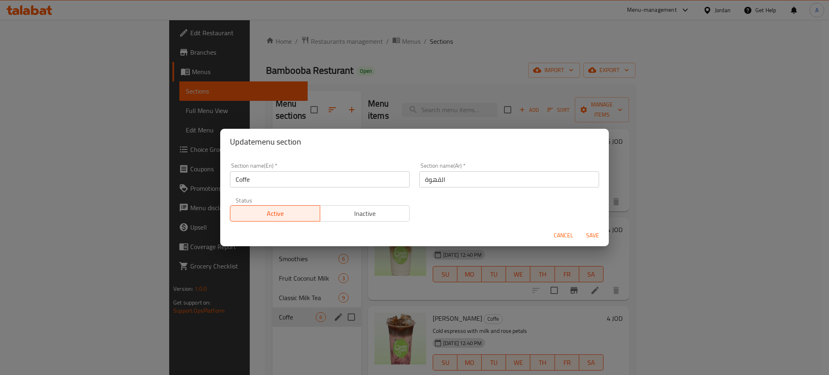 This screenshot has height=375, width=829. I want to click on input: Please enter section name(en), so click(320, 179).